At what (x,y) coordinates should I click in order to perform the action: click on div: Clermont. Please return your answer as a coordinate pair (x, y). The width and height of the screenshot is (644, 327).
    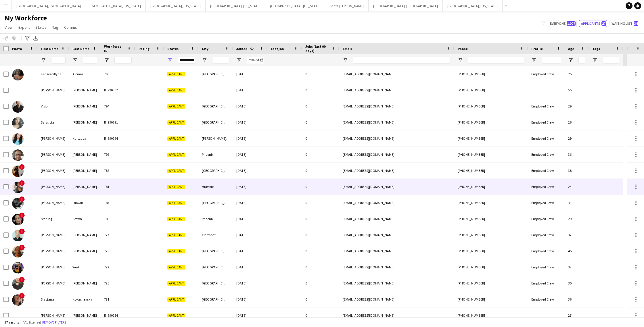
    Looking at the image, I should click on (216, 235).